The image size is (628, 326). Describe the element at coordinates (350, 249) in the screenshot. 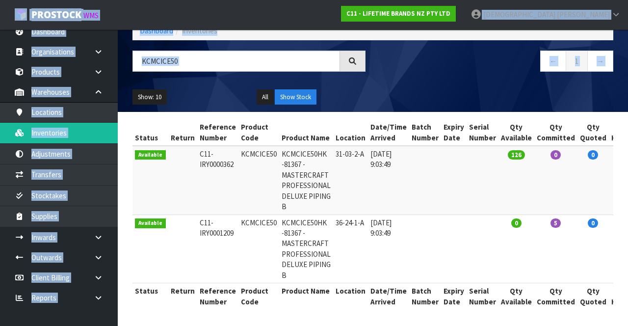

I see `td: 36-24-1-A` at that location.